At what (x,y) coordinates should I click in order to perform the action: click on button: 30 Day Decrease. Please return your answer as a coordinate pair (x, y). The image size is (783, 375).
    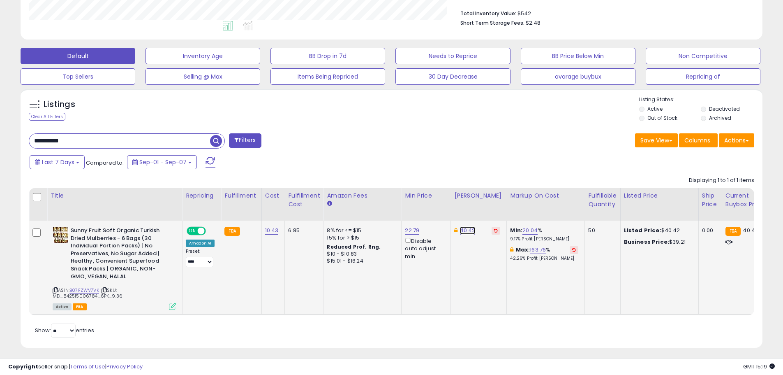
    Looking at the image, I should click on (453, 76).